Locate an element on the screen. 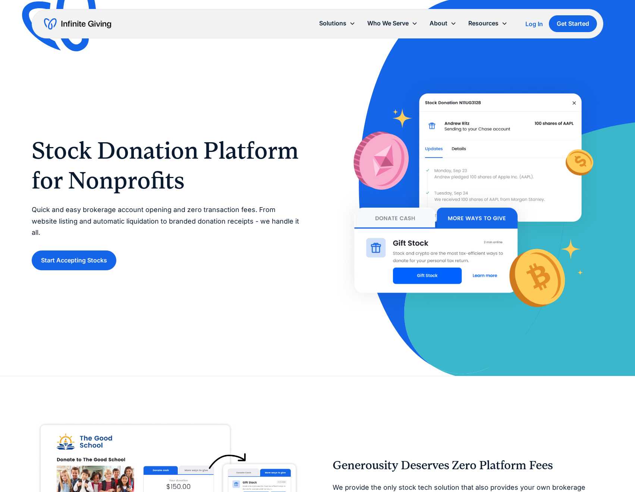  p: Quick and easy brokerage account opening and zero transaction fees. From website listing and auto... is located at coordinates (167, 221).